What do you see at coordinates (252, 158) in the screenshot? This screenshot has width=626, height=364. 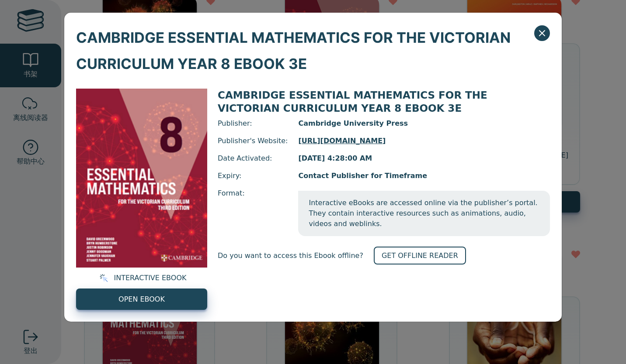 I see `span: Date Activated:` at bounding box center [252, 158].